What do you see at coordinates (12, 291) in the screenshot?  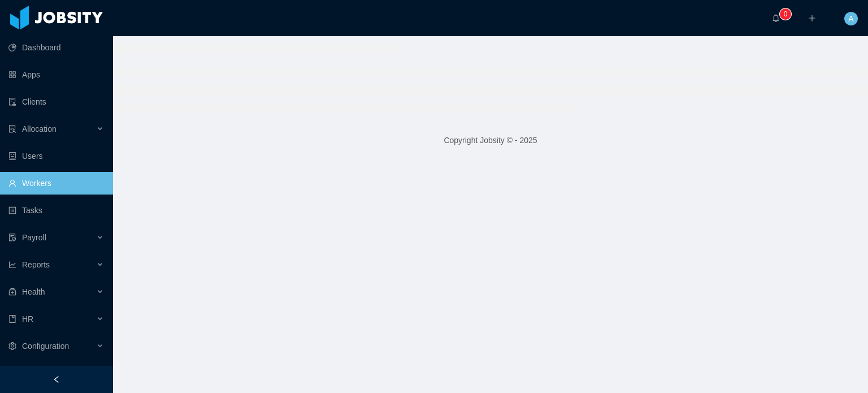 I see `i: icon: medicine-box` at bounding box center [12, 291].